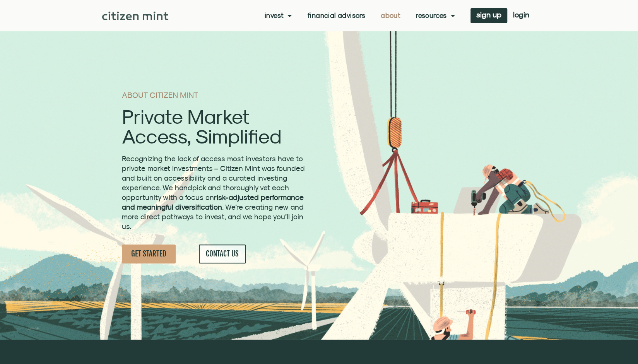  I want to click on h1: ABOUT CITIZEN MINT, so click(215, 95).